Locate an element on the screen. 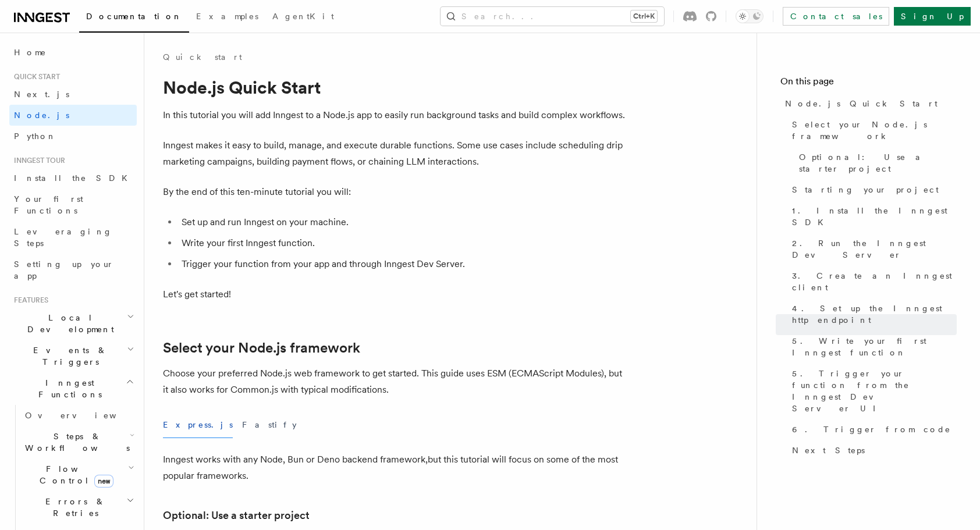 This screenshot has height=530, width=980. span: Select your Node.js framework is located at coordinates (874, 130).